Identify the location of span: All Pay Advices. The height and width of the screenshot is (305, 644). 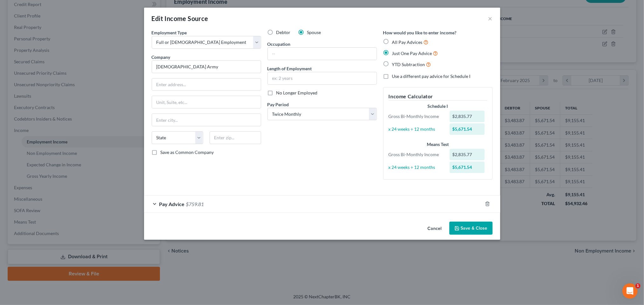
(407, 42).